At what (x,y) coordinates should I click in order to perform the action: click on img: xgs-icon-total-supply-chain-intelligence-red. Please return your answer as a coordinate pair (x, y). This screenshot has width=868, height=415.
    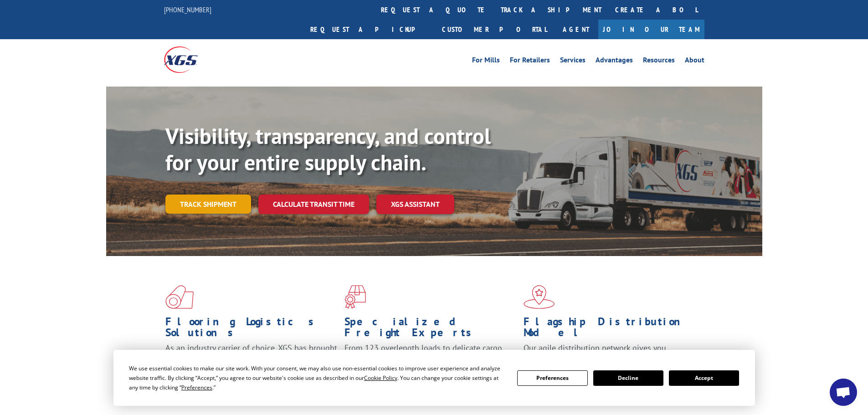
    Looking at the image, I should click on (180, 297).